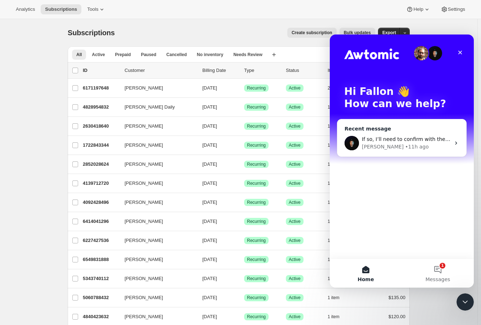  I want to click on p: 5060788432, so click(101, 298).